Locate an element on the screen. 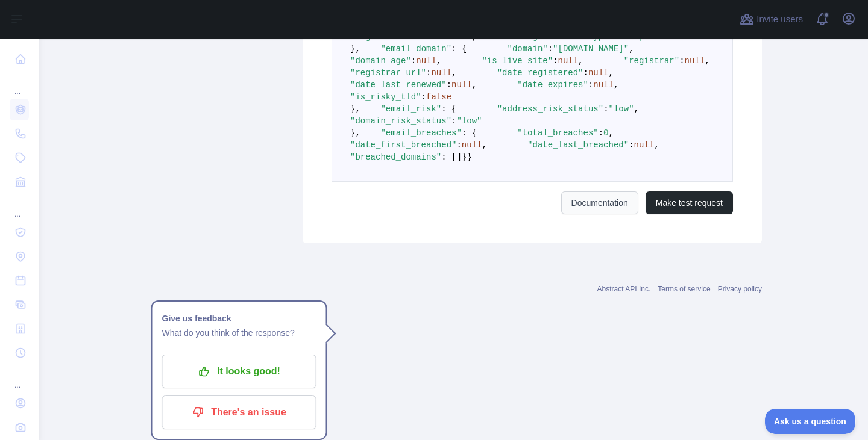 The height and width of the screenshot is (440, 868). span: "domain_risk_status" is located at coordinates (400, 121).